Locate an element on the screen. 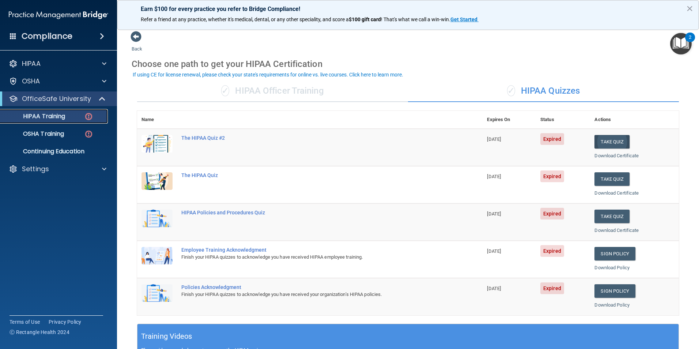 The width and height of the screenshot is (699, 349). div: The HIPAA Quiz #2 is located at coordinates (314, 138).